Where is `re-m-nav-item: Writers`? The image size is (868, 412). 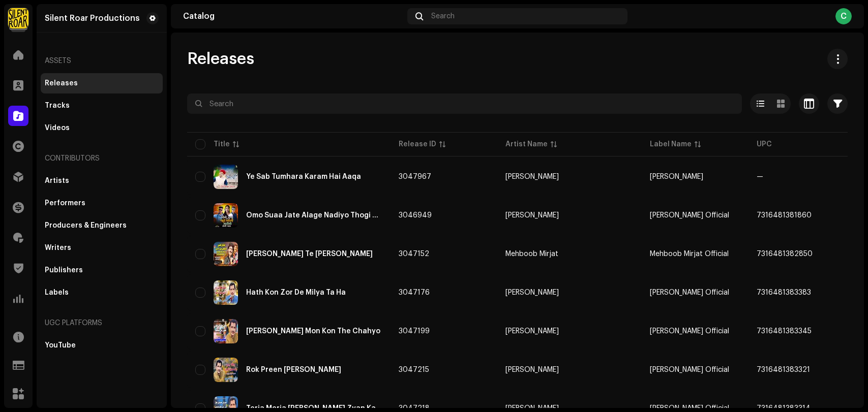 re-m-nav-item: Writers is located at coordinates (102, 248).